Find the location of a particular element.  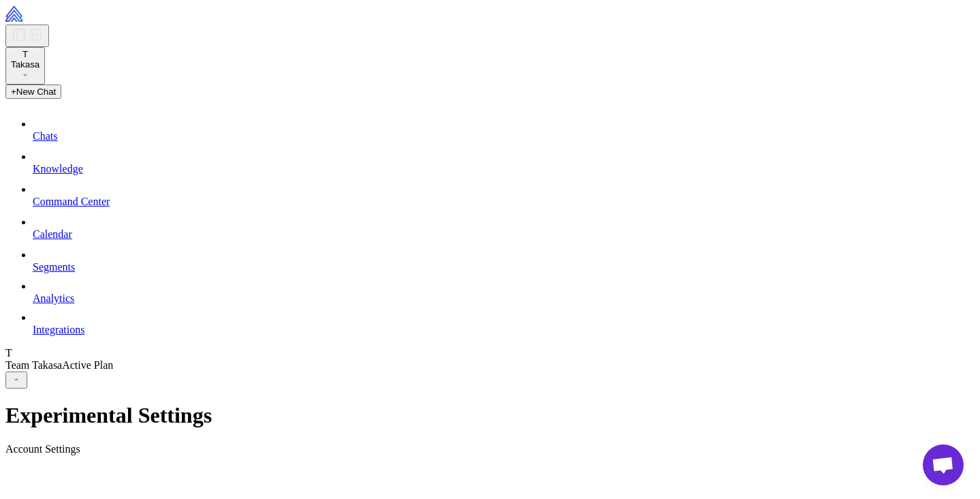

span: Integrations is located at coordinates (59, 329).